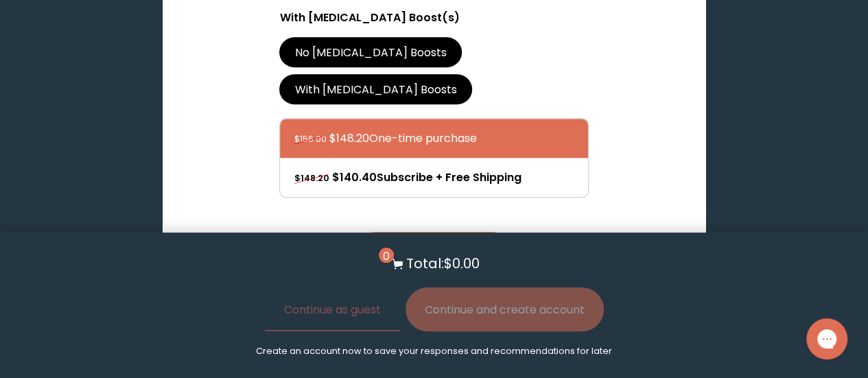  I want to click on span: 0, so click(387, 255).